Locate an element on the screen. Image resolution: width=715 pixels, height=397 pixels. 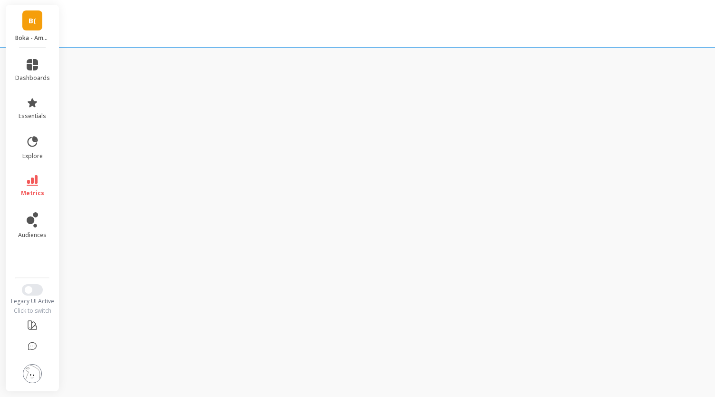
span: audiences is located at coordinates (32, 235).